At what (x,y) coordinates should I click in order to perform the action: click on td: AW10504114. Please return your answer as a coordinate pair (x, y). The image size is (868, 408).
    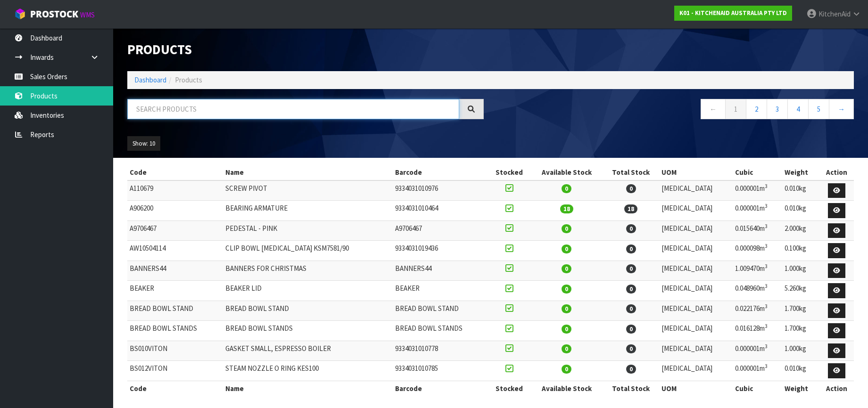
    Looking at the image, I should click on (175, 251).